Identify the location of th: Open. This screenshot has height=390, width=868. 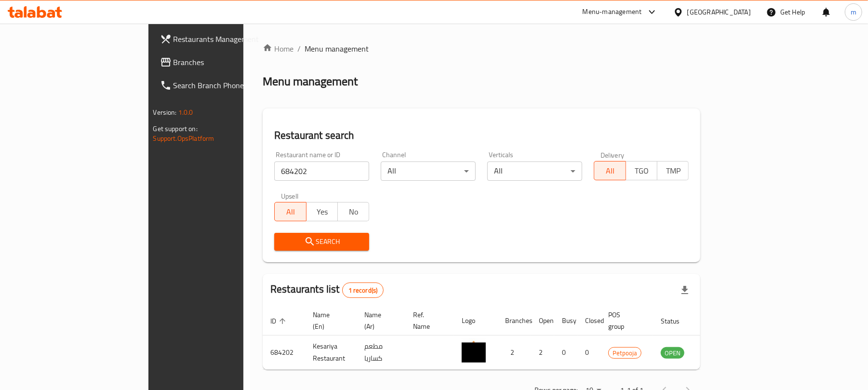
(543, 321).